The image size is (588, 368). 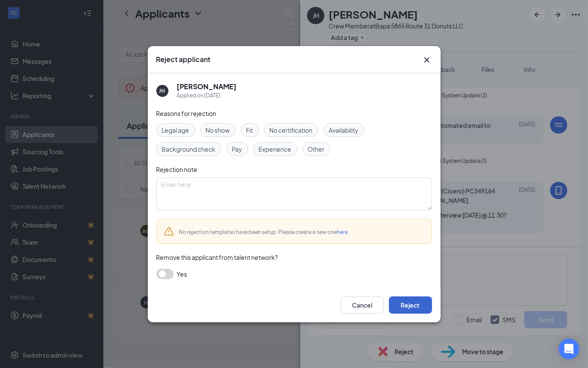 What do you see at coordinates (218, 130) in the screenshot?
I see `span: No show` at bounding box center [218, 130].